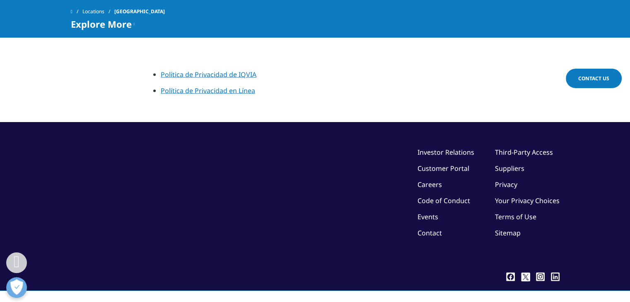 This screenshot has height=302, width=630. Describe the element at coordinates (506, 184) in the screenshot. I see `a: Privacy` at that location.